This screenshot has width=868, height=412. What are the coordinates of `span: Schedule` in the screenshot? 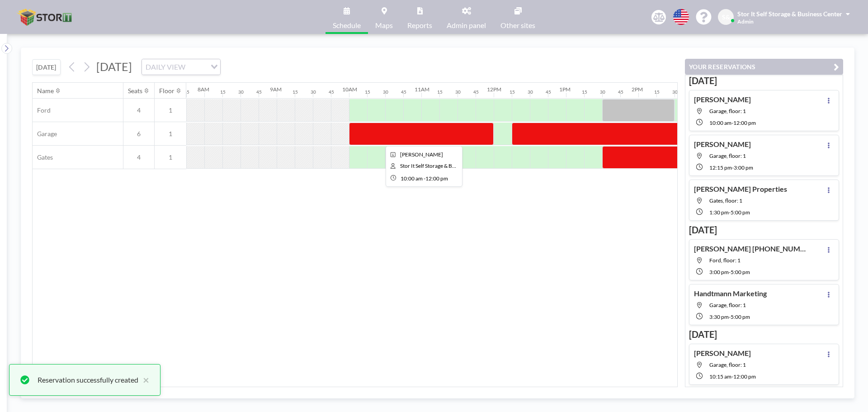 It's located at (347, 25).